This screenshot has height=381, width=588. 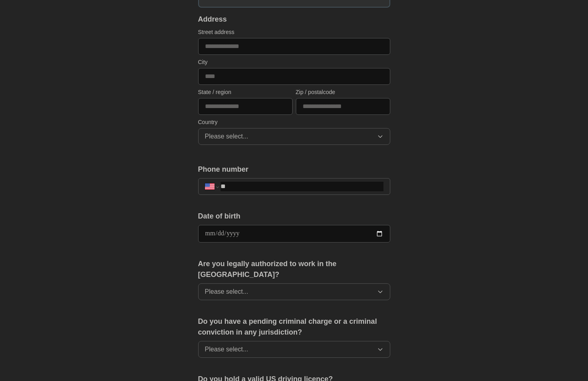 I want to click on label: Street address, so click(x=294, y=32).